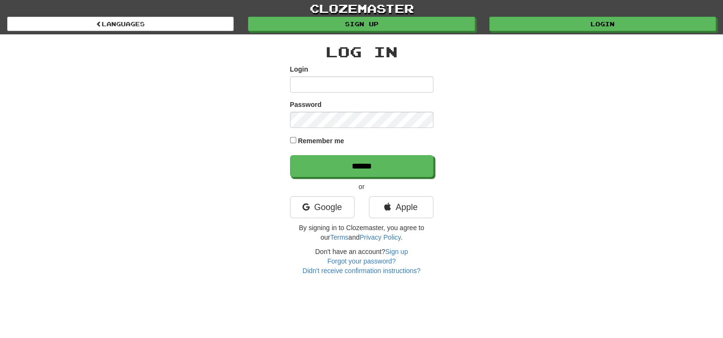  What do you see at coordinates (362, 187) in the screenshot?
I see `p: or` at bounding box center [362, 187].